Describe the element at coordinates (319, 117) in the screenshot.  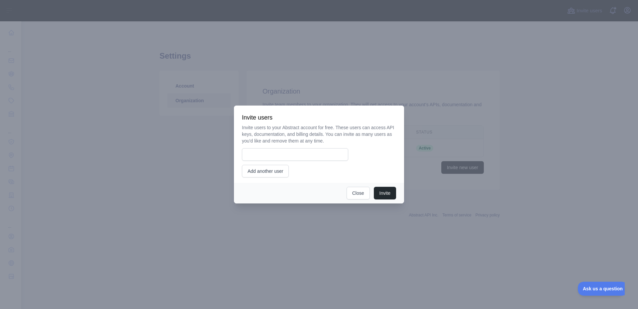
I see `h3: Invite users` at that location.